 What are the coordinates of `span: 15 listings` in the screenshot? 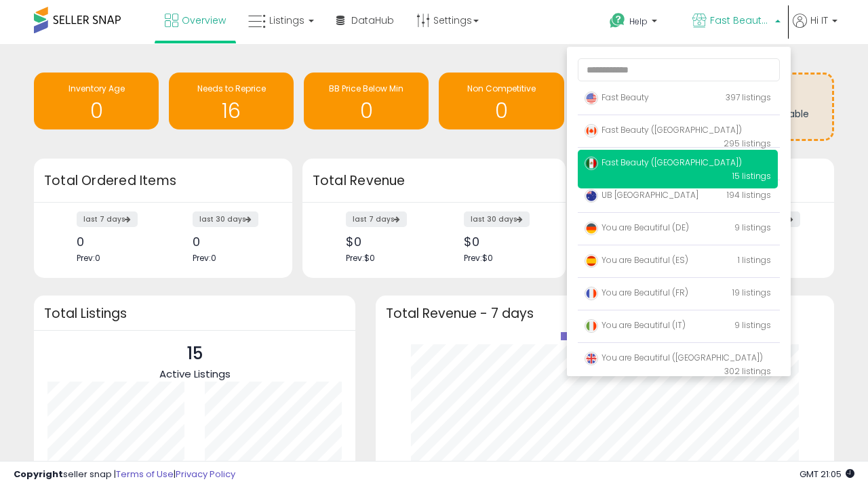 It's located at (752, 176).